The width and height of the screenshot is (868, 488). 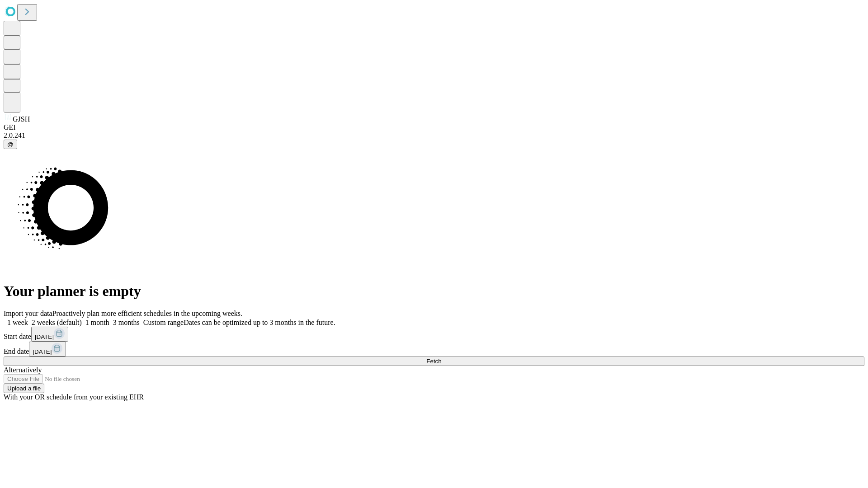 What do you see at coordinates (434, 136) in the screenshot?
I see `div: 2.0.241` at bounding box center [434, 136].